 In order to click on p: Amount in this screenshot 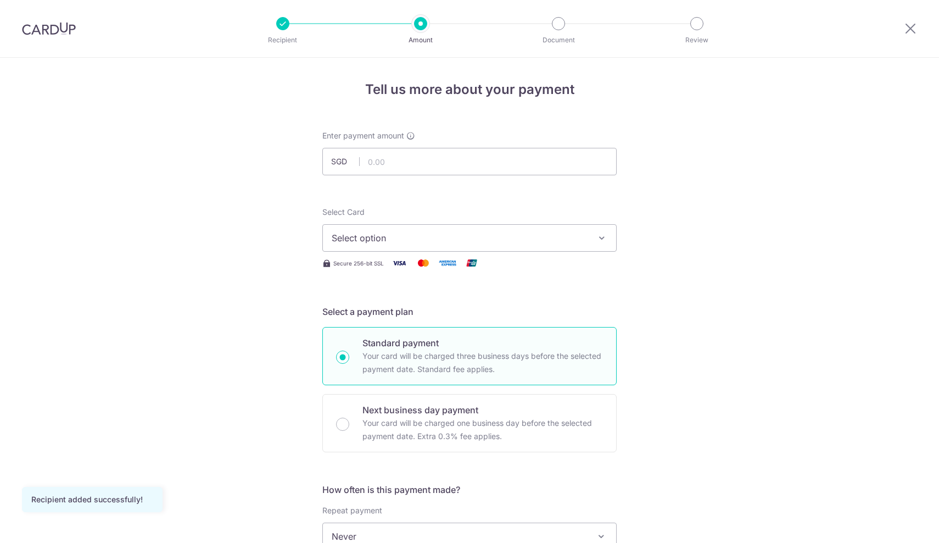, I will do `click(421, 40)`.